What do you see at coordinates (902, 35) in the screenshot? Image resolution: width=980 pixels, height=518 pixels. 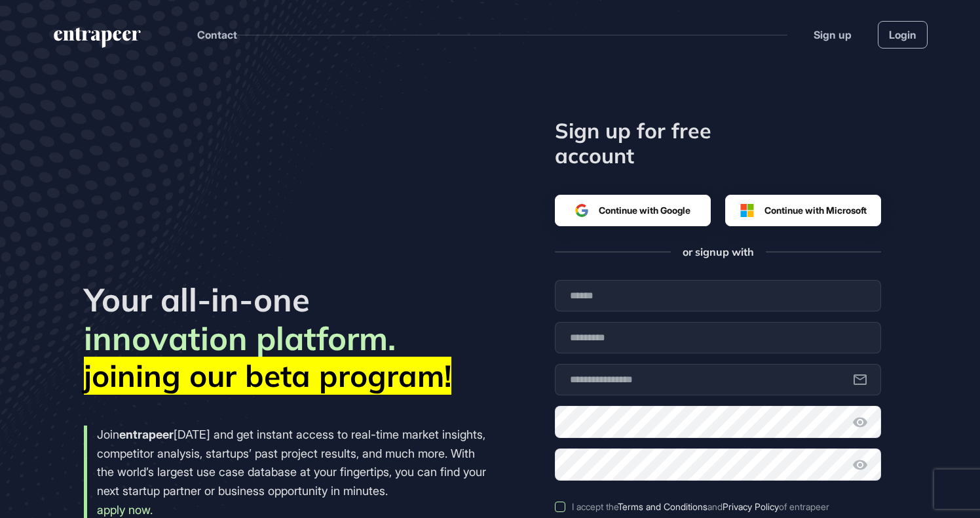 I see `a: Login` at bounding box center [902, 35].